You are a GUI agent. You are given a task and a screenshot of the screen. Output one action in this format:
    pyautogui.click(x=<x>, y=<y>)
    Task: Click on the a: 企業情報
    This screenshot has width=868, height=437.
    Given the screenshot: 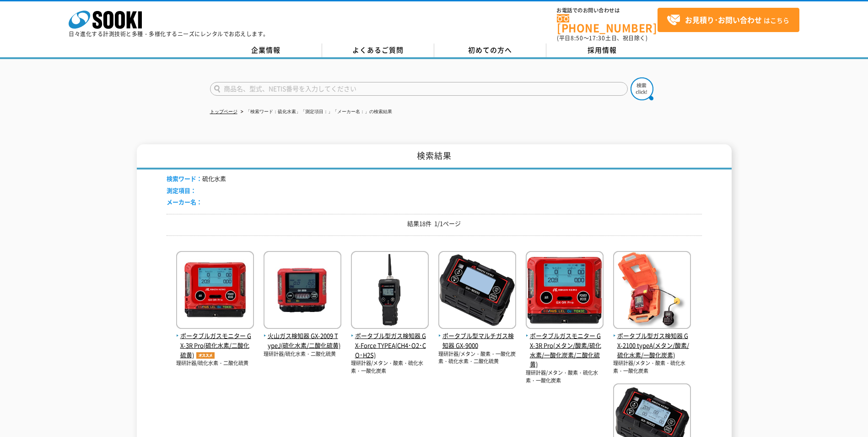 What is the action you would take?
    pyautogui.click(x=266, y=50)
    